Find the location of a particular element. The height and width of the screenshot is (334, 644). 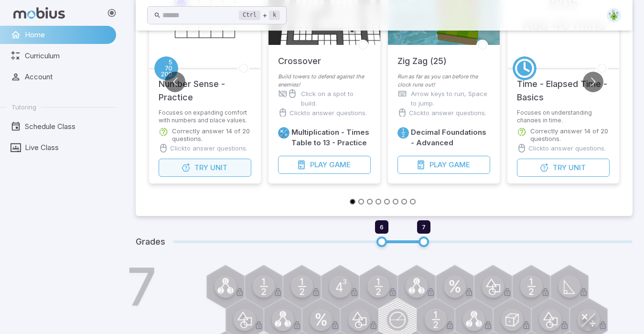

h5: Crossover is located at coordinates (299, 57).